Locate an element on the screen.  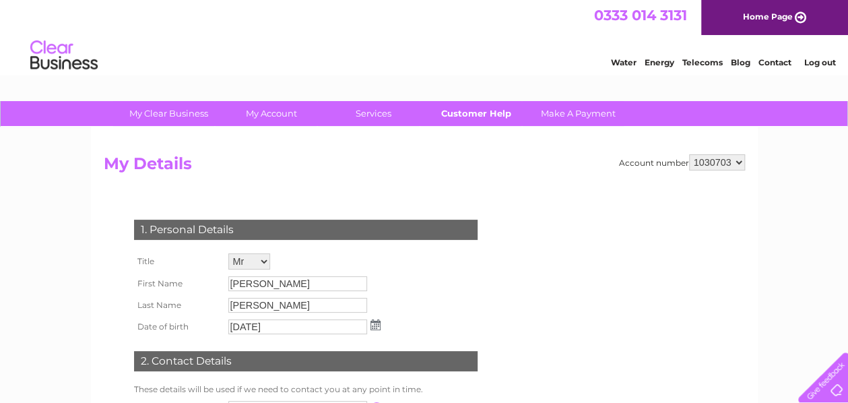
div: 1. Personal Details is located at coordinates (306, 230).